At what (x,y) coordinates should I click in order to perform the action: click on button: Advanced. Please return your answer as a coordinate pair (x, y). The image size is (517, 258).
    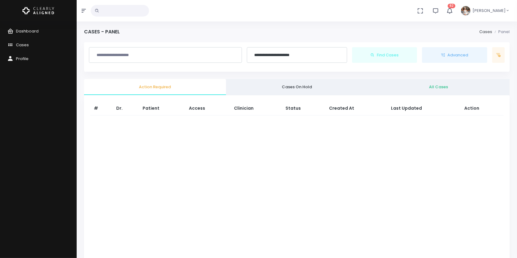
    Looking at the image, I should click on (455, 55).